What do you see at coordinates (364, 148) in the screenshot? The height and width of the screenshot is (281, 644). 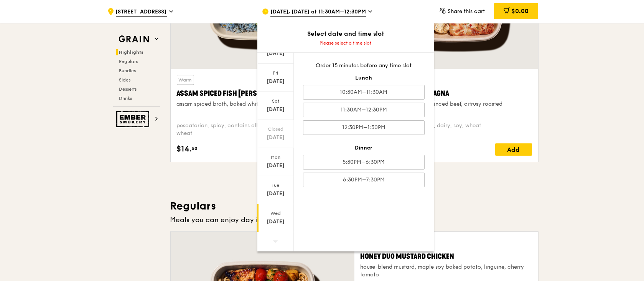 I see `div: Dinner` at bounding box center [364, 148].